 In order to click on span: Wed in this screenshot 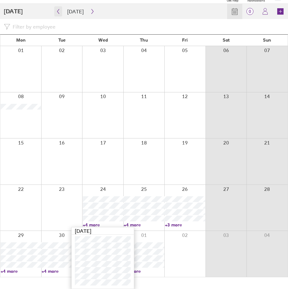, I will do `click(103, 40)`.